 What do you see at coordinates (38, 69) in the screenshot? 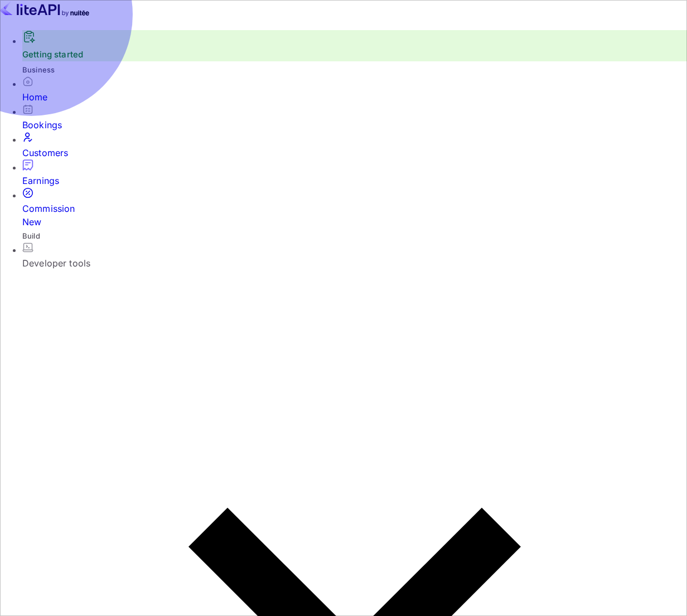
I see `span: Business` at bounding box center [38, 69].